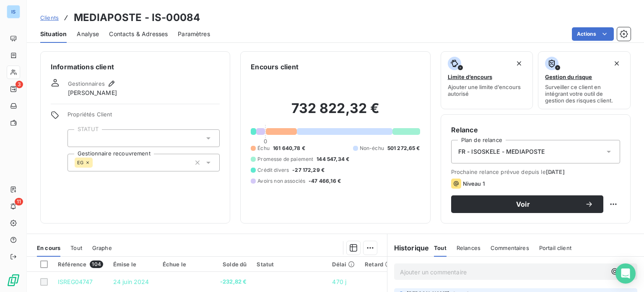 The height and width of the screenshot is (292, 644). I want to click on span: Non-échu, so click(372, 149).